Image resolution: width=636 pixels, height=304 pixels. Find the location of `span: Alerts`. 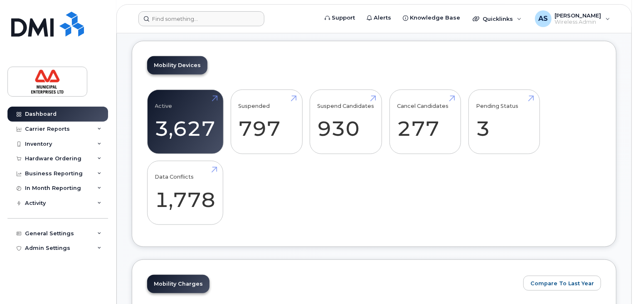

span: Alerts is located at coordinates (383, 18).